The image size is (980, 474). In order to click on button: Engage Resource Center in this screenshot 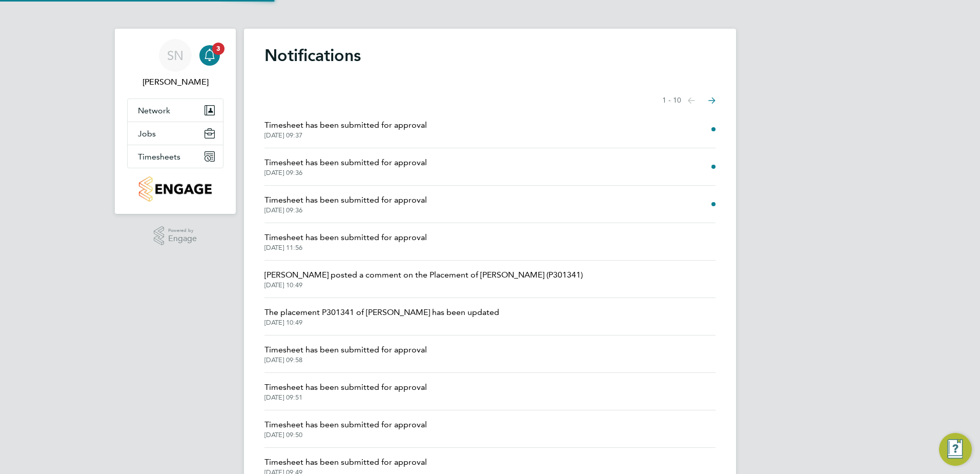, I will do `click(956, 449)`.